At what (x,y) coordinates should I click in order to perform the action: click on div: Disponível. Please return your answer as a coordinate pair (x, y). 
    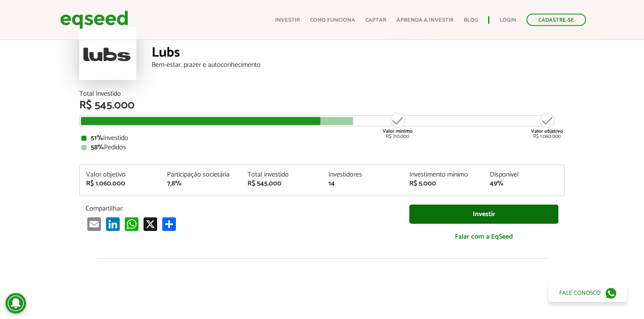
    Looking at the image, I should click on (524, 175).